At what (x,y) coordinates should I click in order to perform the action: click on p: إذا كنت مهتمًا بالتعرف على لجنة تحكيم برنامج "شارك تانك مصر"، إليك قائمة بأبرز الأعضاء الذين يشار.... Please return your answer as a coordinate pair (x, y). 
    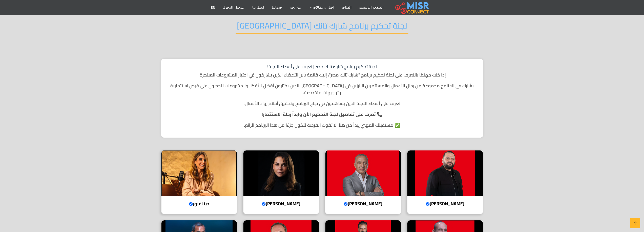
    Looking at the image, I should click on (322, 75).